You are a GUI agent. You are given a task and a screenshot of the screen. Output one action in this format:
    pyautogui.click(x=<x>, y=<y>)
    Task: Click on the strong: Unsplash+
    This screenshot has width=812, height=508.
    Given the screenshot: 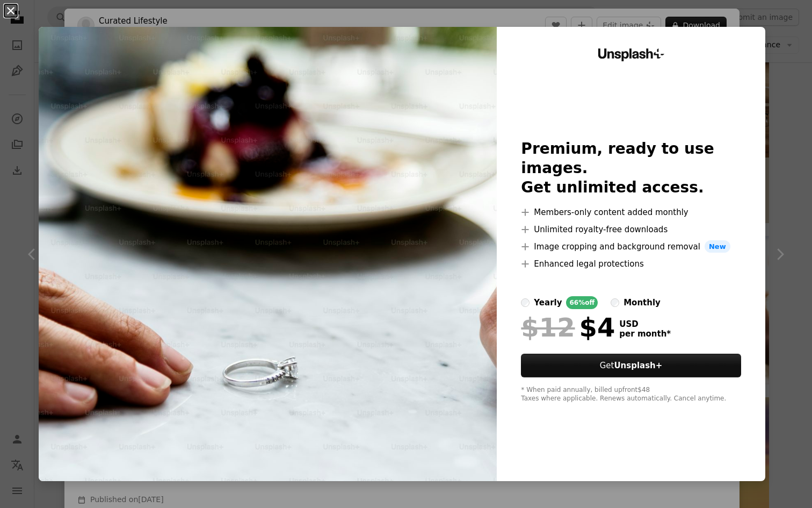 What is the action you would take?
    pyautogui.click(x=638, y=366)
    